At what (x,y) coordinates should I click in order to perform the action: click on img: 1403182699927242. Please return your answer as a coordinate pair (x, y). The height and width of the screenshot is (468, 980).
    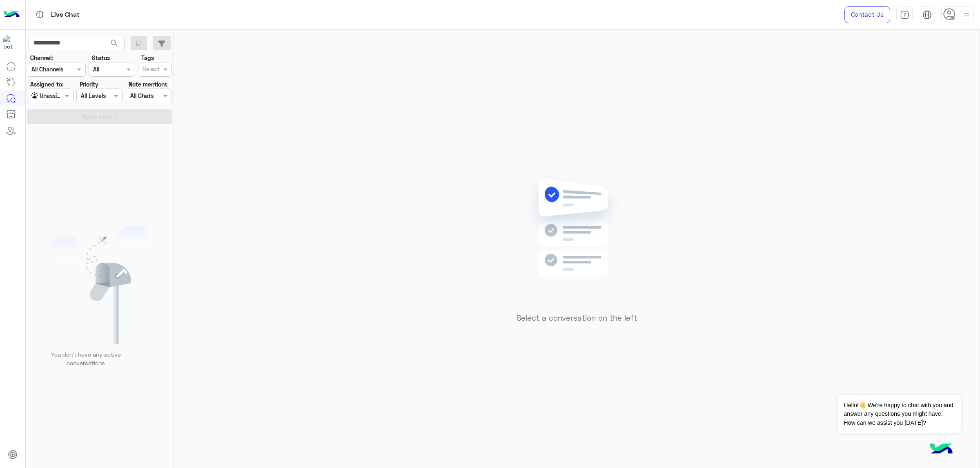
    Looking at the image, I should click on (11, 43).